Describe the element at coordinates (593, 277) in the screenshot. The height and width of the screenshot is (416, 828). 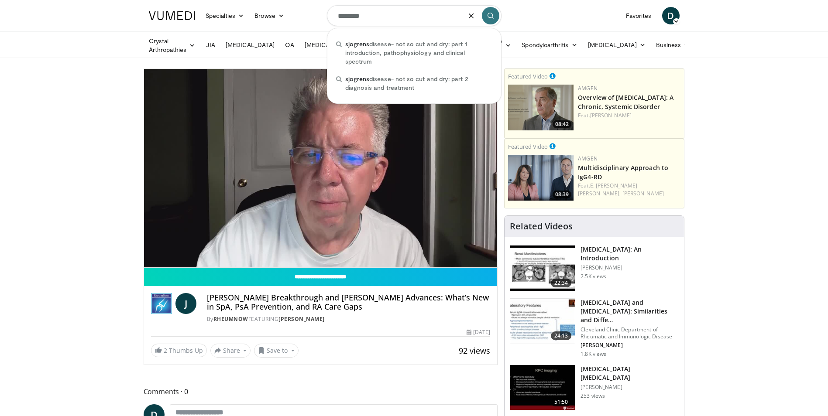
I see `p: 2.5K views` at that location.